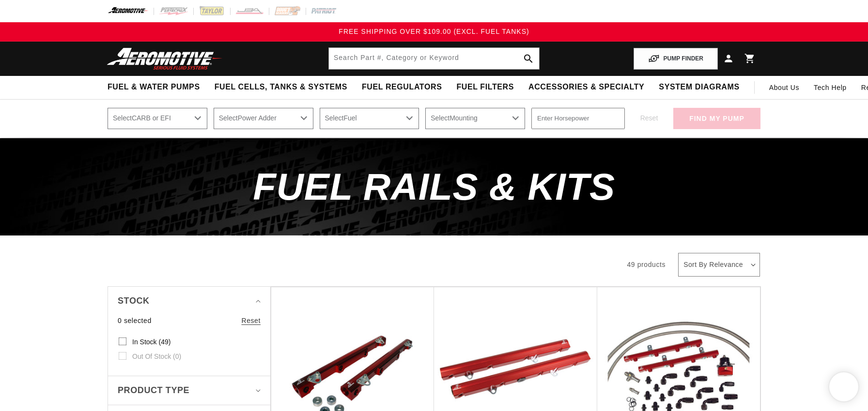 The width and height of the screenshot is (868, 411). I want to click on select: Mounting, so click(475, 119).